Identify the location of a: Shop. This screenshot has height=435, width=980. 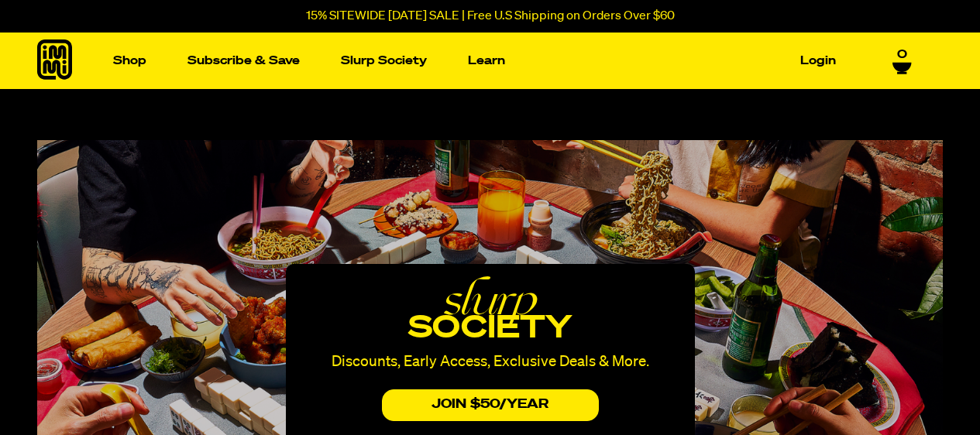
(130, 61).